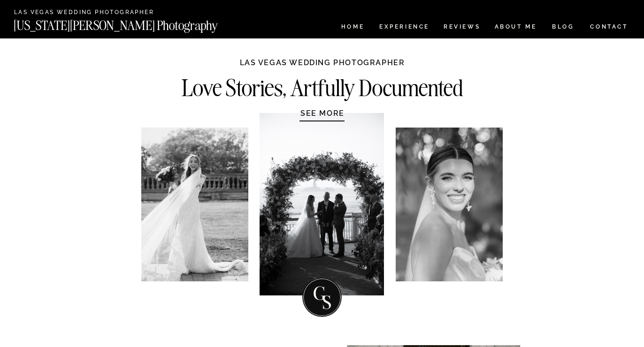 This screenshot has width=644, height=347. I want to click on a: Experience, so click(404, 28).